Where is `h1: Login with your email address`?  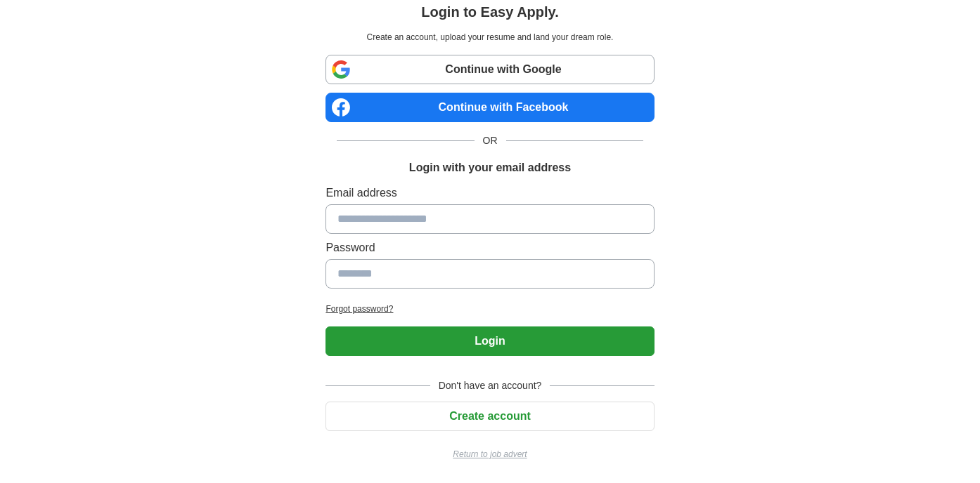 h1: Login with your email address is located at coordinates (490, 168).